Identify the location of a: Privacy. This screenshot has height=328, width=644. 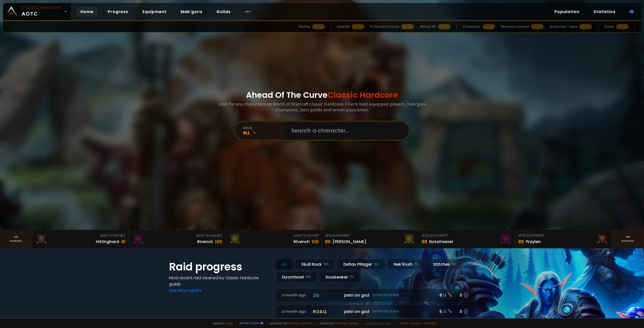
(416, 323).